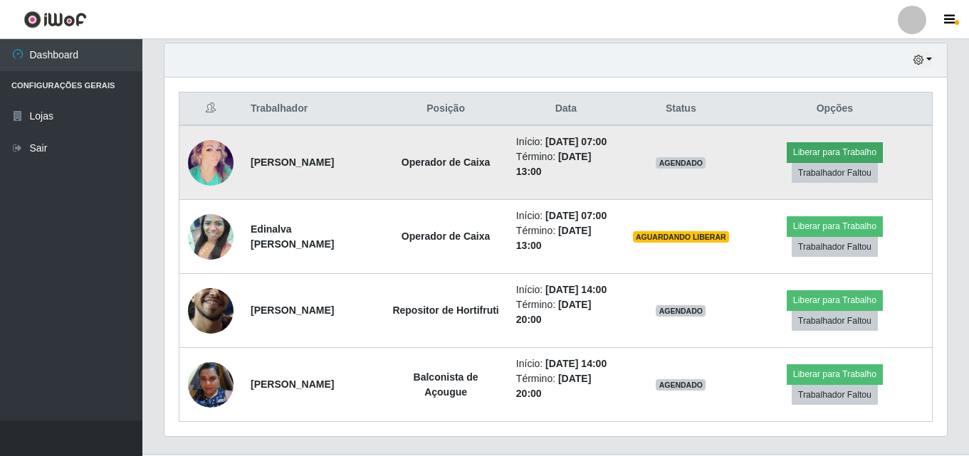 This screenshot has height=456, width=969. What do you see at coordinates (211, 162) in the screenshot?
I see `img: 1598866679921.jpeg` at bounding box center [211, 162].